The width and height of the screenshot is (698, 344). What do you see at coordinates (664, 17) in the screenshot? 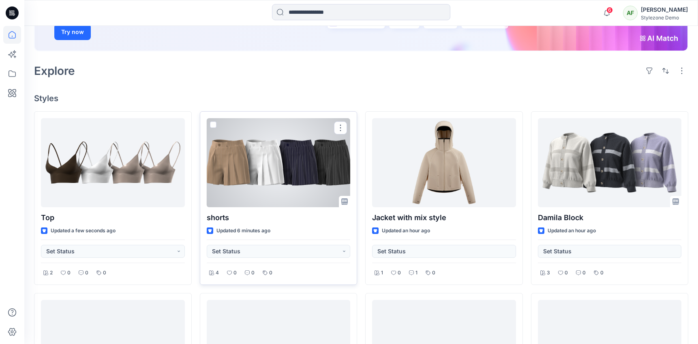
I see `div: Stylezone Demo` at bounding box center [664, 17].